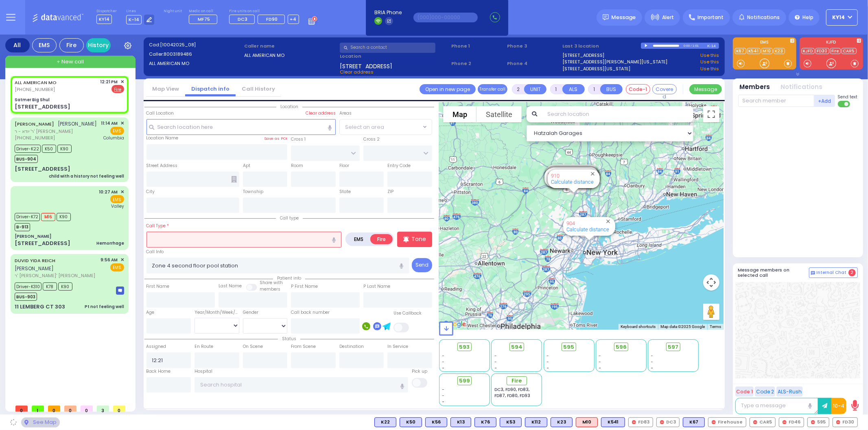 The height and width of the screenshot is (430, 868). Describe the element at coordinates (573, 89) in the screenshot. I see `button: ALS` at that location.